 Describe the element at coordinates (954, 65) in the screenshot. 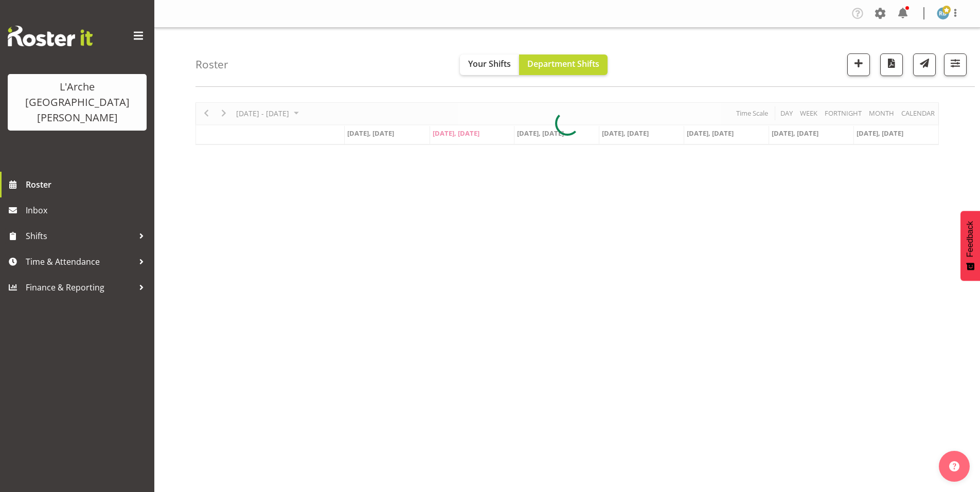

I see `button: Filter Shifts` at that location.